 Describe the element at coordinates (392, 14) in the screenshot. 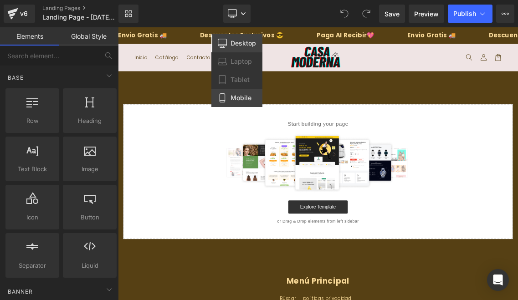

I see `span: Save` at that location.